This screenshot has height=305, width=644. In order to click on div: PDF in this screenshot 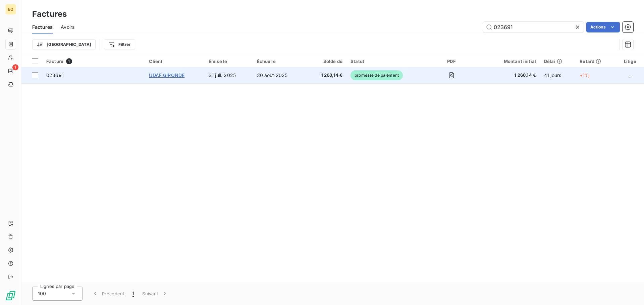, I will do `click(451, 61)`.